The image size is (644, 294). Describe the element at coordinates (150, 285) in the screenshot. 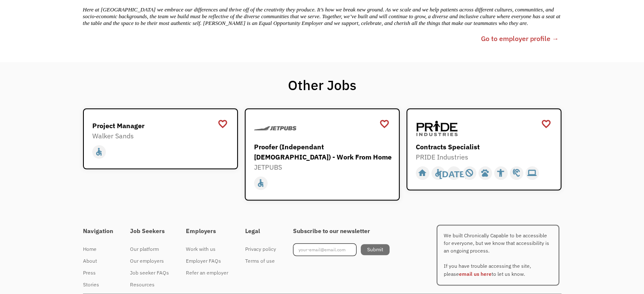

I see `a: Resources` at that location.